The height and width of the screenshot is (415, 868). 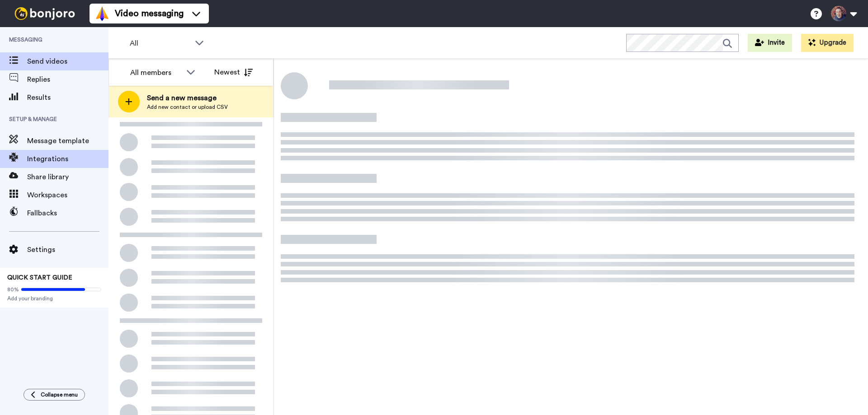 What do you see at coordinates (59, 395) in the screenshot?
I see `span: Collapse menu` at bounding box center [59, 395].